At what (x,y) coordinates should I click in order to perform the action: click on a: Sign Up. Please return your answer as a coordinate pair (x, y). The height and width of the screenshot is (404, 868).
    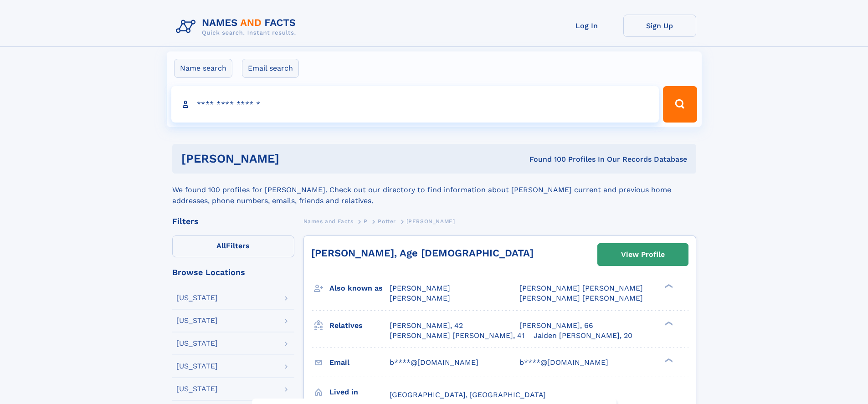
    Looking at the image, I should click on (660, 26).